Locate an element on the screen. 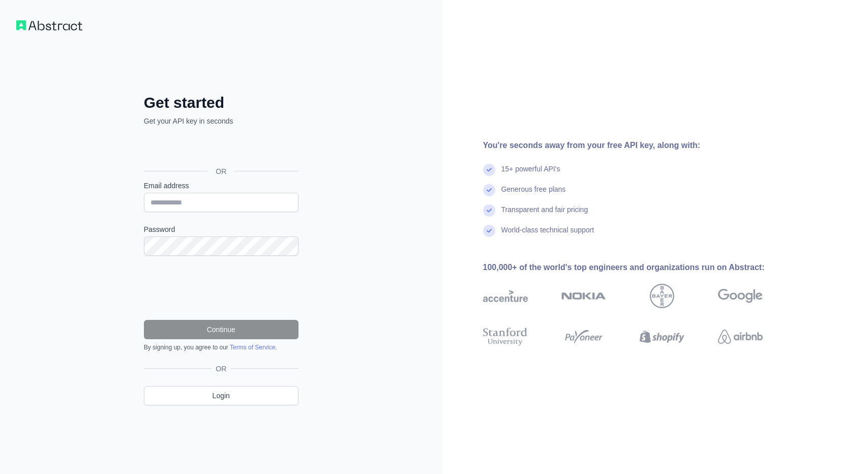 The image size is (868, 474). img: accenture is located at coordinates (506, 296).